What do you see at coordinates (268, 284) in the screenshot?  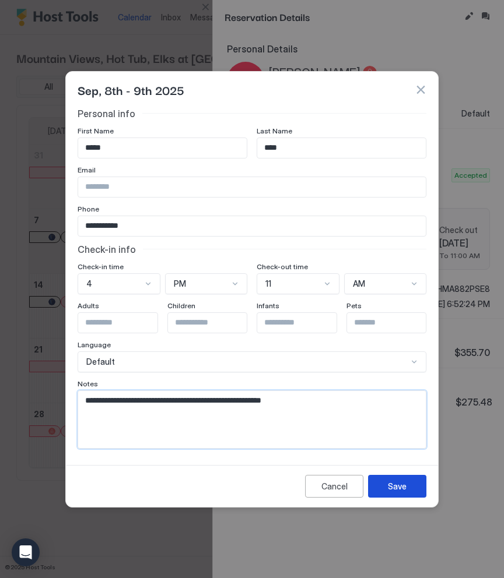 I see `span: 11` at bounding box center [268, 284].